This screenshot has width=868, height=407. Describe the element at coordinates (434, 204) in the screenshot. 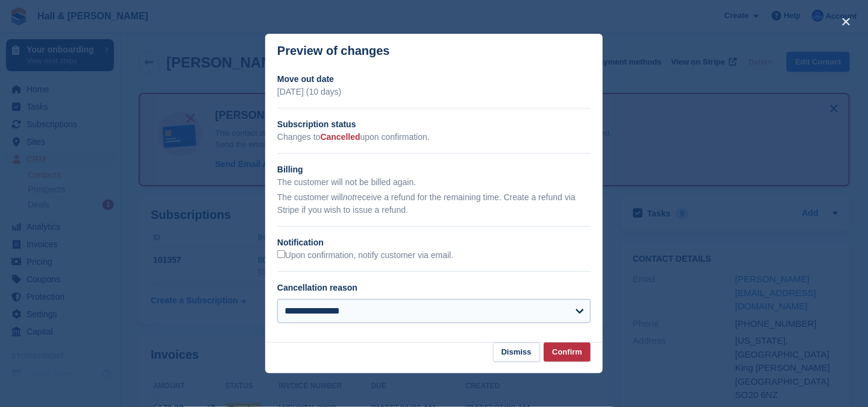

I see `p: The customer will receive a refund for the remaining time. Create a refund via Stripe if you wish...` at that location.